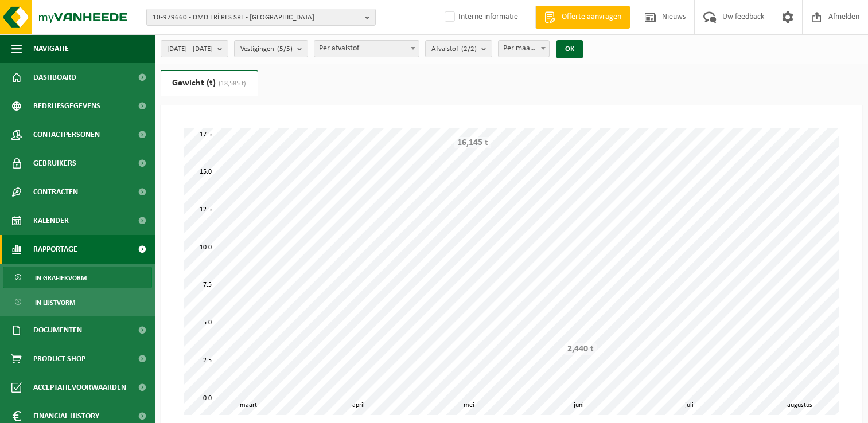 Image resolution: width=868 pixels, height=423 pixels. What do you see at coordinates (367, 48) in the screenshot?
I see `span: Per afvalstof` at bounding box center [367, 48].